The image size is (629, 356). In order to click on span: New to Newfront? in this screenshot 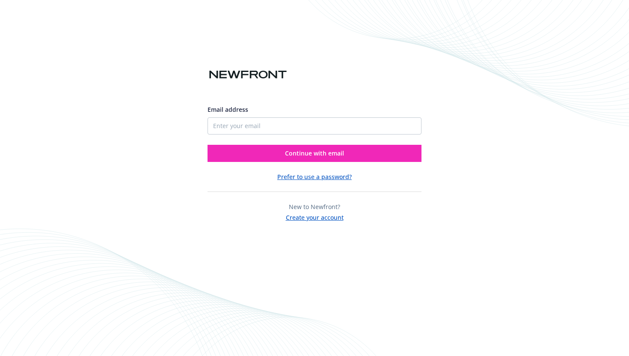, I will do `click(315, 206)`.